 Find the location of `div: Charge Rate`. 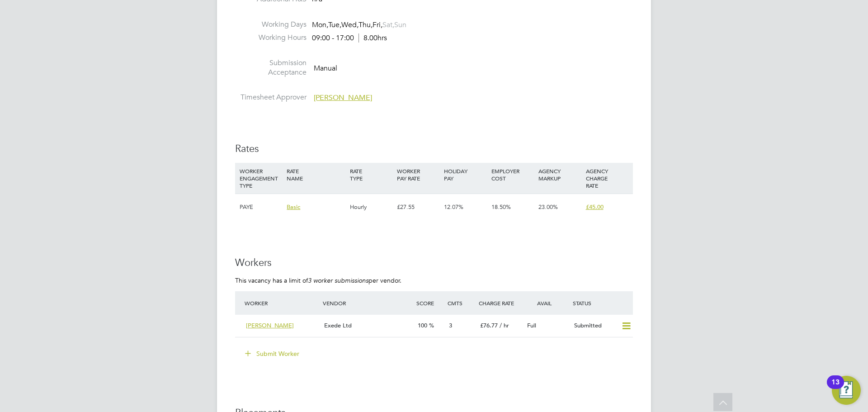

div: Charge Rate is located at coordinates (500, 303).